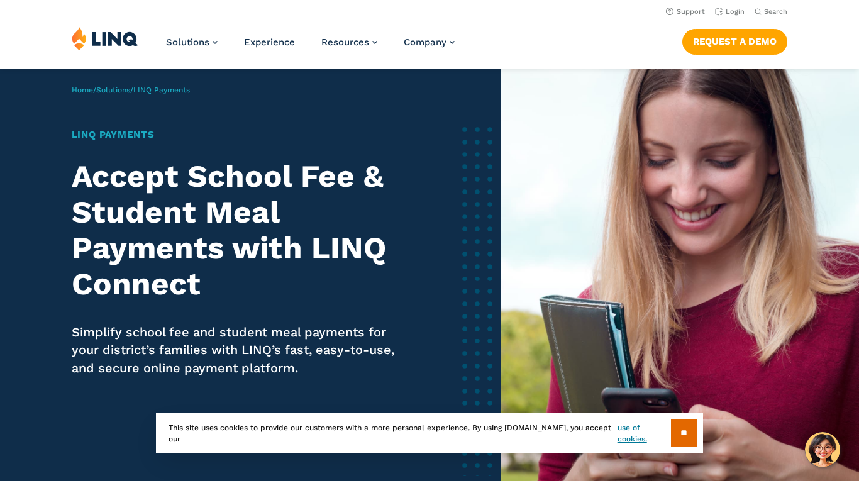 This screenshot has height=483, width=859. What do you see at coordinates (241, 230) in the screenshot?
I see `h2: Accept School Fee & Student Meal Payments with LINQ Connect` at bounding box center [241, 230].